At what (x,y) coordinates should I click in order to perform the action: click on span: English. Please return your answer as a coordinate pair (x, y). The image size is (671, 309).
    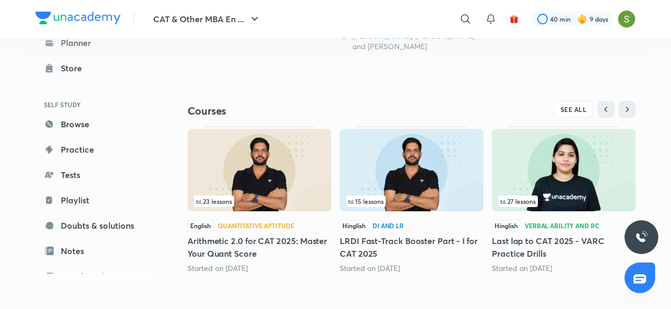
    Looking at the image, I should click on (200, 226).